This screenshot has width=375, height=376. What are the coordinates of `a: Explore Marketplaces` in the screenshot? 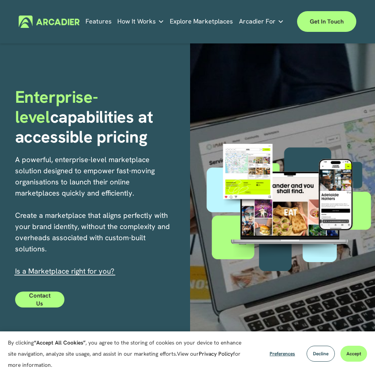 It's located at (201, 21).